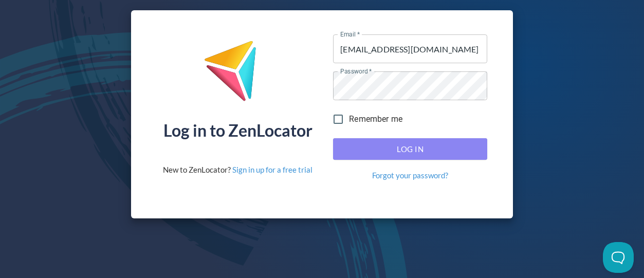 The width and height of the screenshot is (644, 278). What do you see at coordinates (238, 74) in the screenshot?
I see `img: ZenLocator` at bounding box center [238, 74].